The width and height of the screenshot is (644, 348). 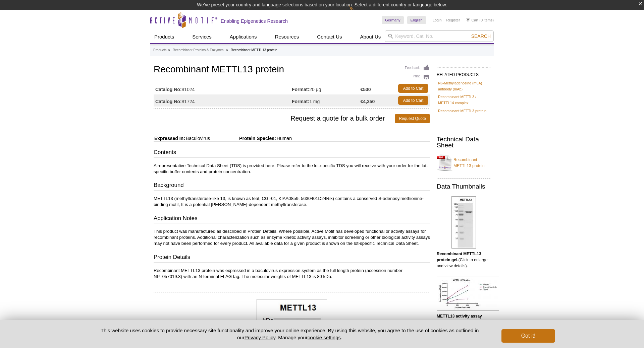 I want to click on img: Change Here, so click(x=358, y=13).